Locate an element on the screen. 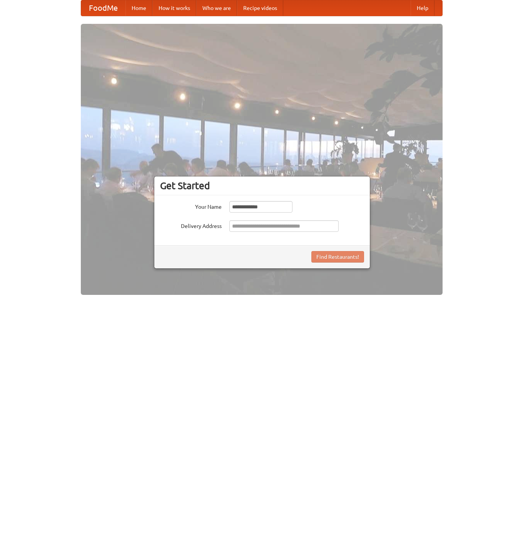 Image resolution: width=523 pixels, height=544 pixels. a: Who we are is located at coordinates (217, 8).